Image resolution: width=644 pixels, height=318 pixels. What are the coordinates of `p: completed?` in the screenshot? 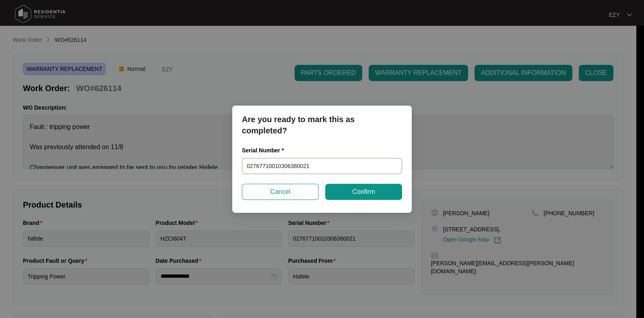 It's located at (322, 130).